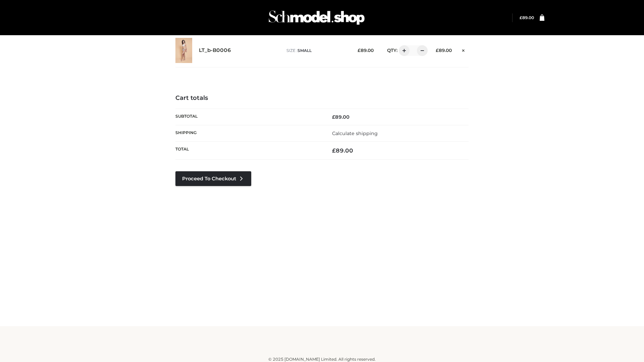 The height and width of the screenshot is (362, 644). What do you see at coordinates (317, 18) in the screenshot?
I see `img: Schmodel Admin 964` at bounding box center [317, 18].